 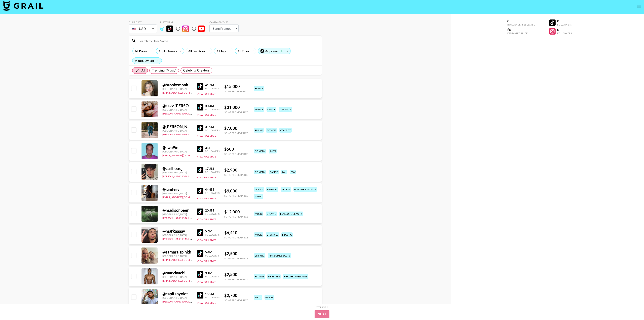 What do you see at coordinates (212, 148) in the screenshot?
I see `div: 3M` at bounding box center [212, 148].